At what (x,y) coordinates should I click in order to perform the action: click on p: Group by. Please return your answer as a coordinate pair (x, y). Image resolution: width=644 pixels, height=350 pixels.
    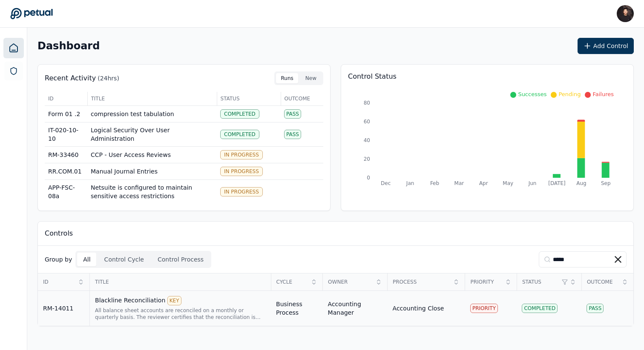
    Looking at the image, I should click on (58, 260).